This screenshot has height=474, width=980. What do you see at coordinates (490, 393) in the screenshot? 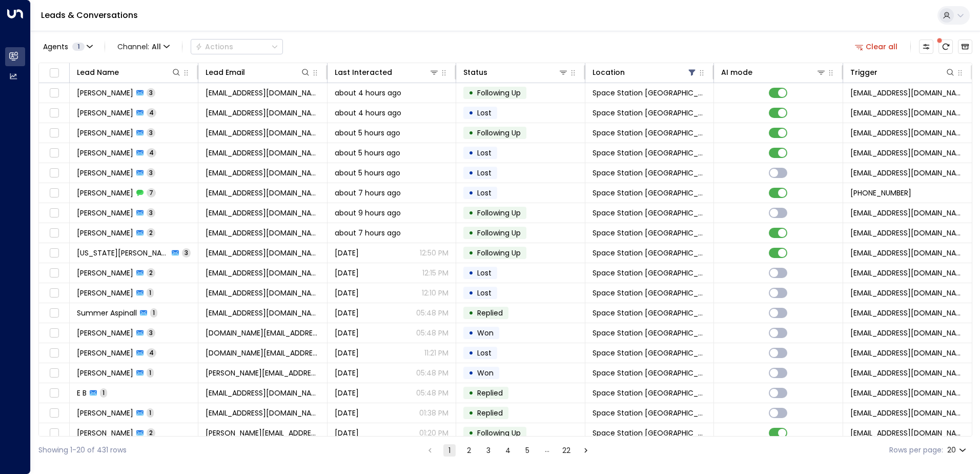
I see `span: Replied` at bounding box center [490, 393].